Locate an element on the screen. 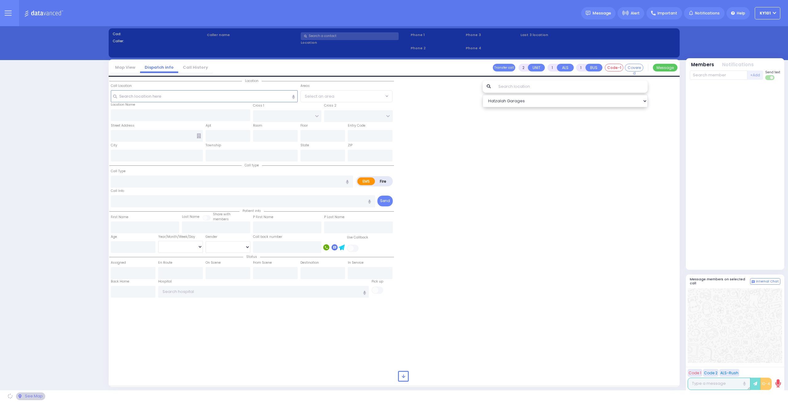 The width and height of the screenshot is (788, 402). label: Assigned is located at coordinates (118, 263).